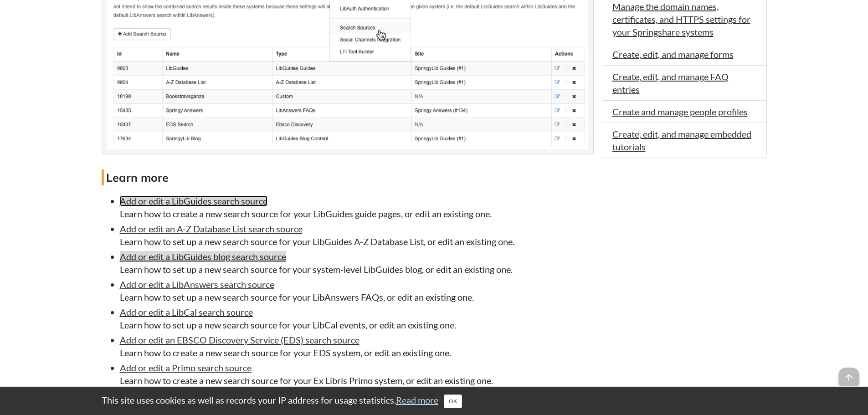  I want to click on li: Learn how to set up a new search source for your LibCal events, or edit an existing one., so click(357, 318).